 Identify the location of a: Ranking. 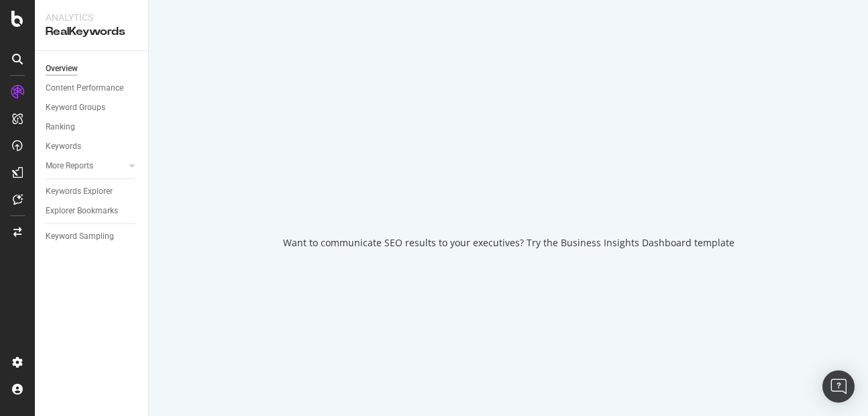
(92, 127).